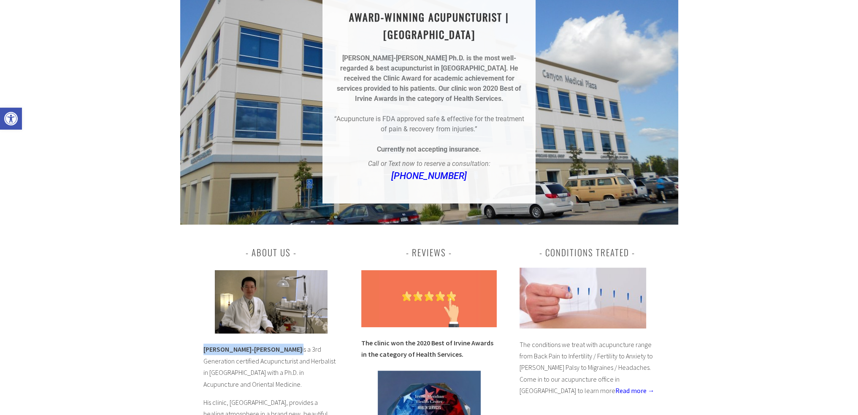 The height and width of the screenshot is (415, 858). I want to click on em: Call or Text now to reserve a consultation:, so click(429, 163).